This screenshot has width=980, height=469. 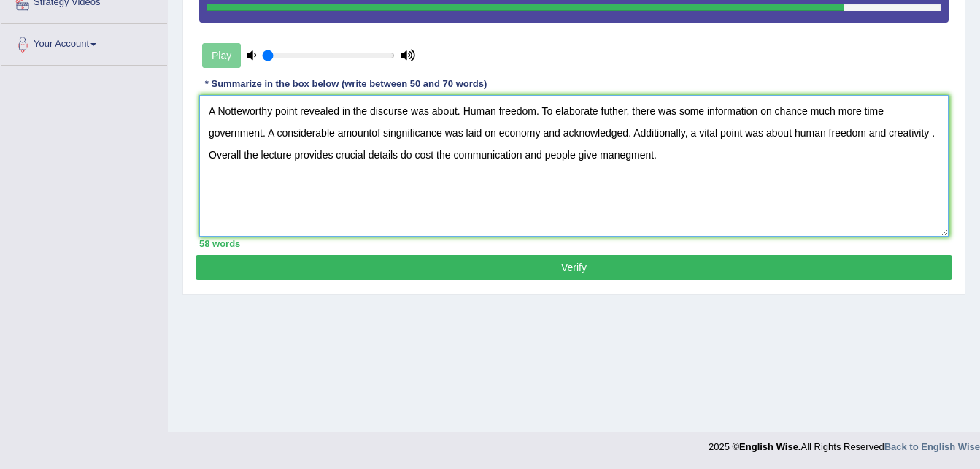 What do you see at coordinates (932, 446) in the screenshot?
I see `strong: Back to English Wise` at bounding box center [932, 446].